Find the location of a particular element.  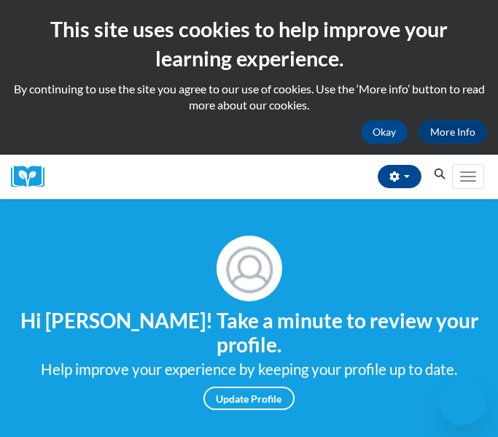

a: More Info is located at coordinates (453, 132).